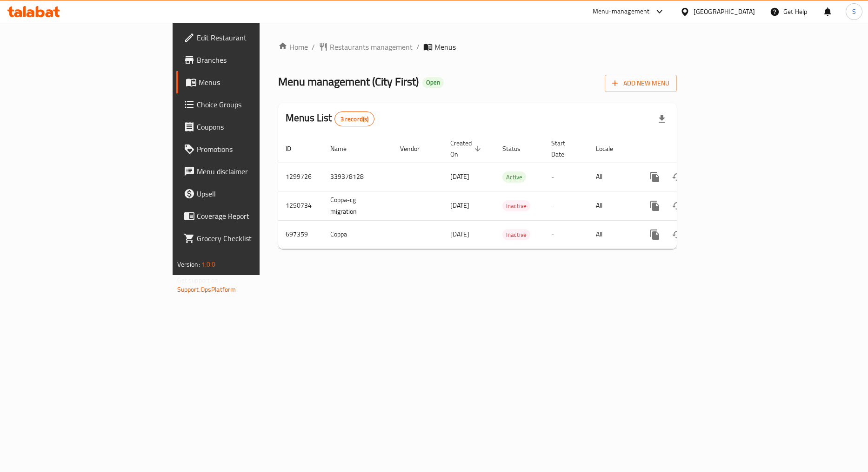 The height and width of the screenshot is (472, 868). I want to click on table: enhanced table, so click(510, 192).